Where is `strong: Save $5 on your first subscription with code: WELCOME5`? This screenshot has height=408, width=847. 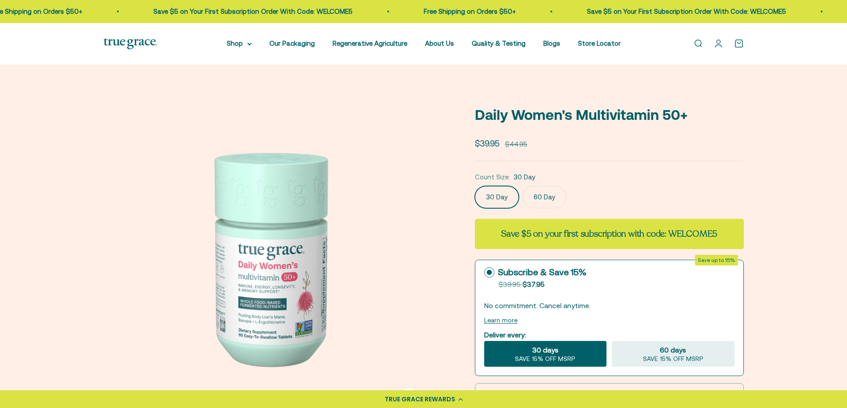 strong: Save $5 on your first subscription with code: WELCOME5 is located at coordinates (609, 234).